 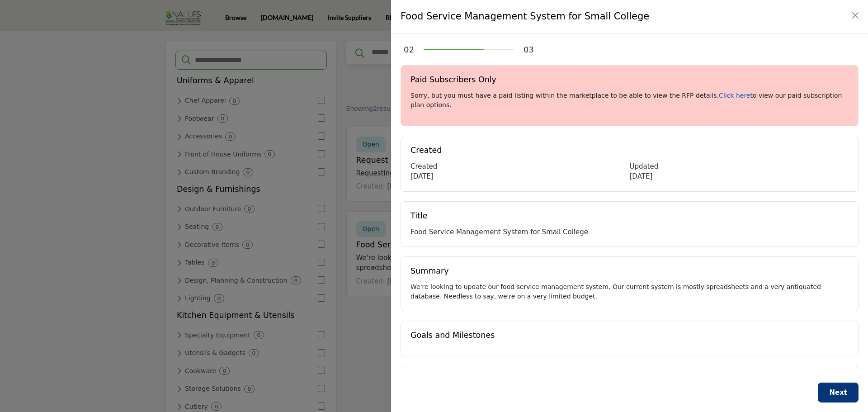 What do you see at coordinates (630, 150) in the screenshot?
I see `h5: Created` at bounding box center [630, 150].